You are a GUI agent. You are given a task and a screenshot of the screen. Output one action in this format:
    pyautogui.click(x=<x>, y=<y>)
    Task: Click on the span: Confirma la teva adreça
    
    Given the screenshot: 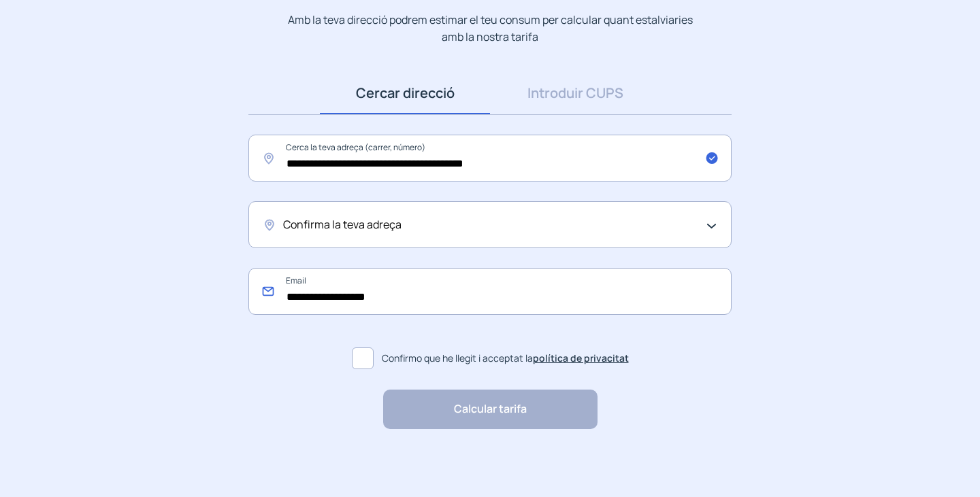 What is the action you would take?
    pyautogui.click(x=343, y=225)
    